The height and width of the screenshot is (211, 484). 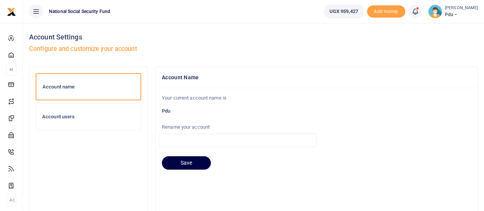 What do you see at coordinates (11, 69) in the screenshot?
I see `li: M` at bounding box center [11, 69].